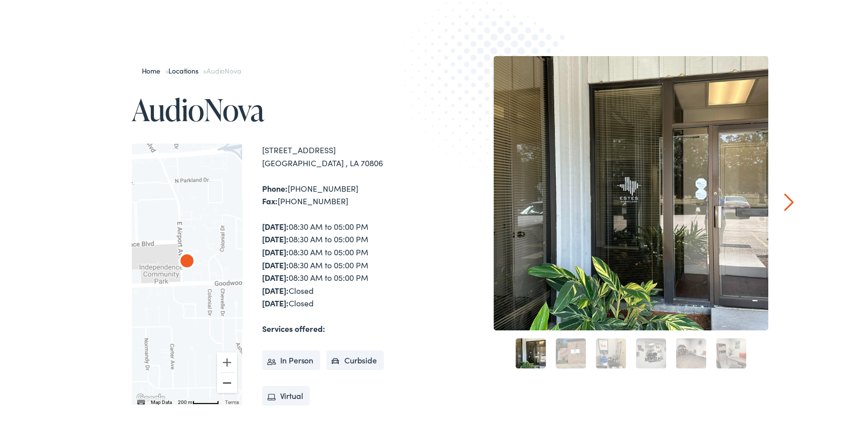  Describe the element at coordinates (151, 397) in the screenshot. I see `a: Open this area in Google Maps (opens a new window)` at that location.